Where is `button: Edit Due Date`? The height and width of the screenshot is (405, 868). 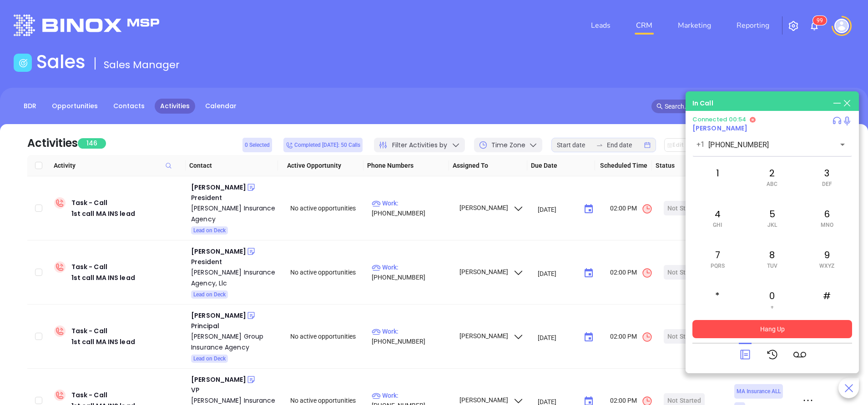 button: Edit Due Date is located at coordinates (690, 145).